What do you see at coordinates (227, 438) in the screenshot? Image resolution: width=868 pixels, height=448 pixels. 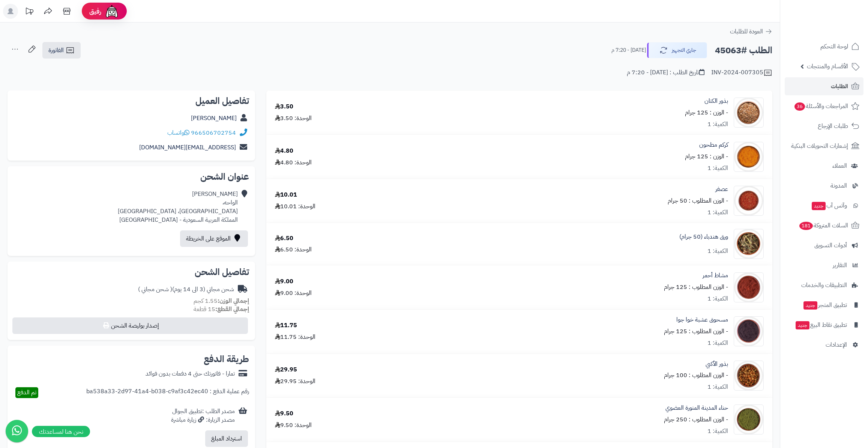 I see `button: استرداد المبلغ` at bounding box center [227, 438].